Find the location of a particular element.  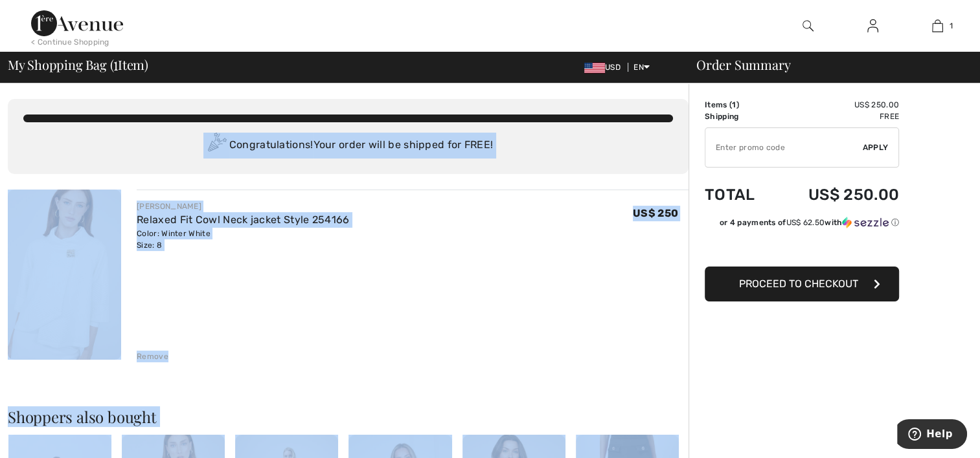

span: US$ 62.50 is located at coordinates (805, 223).